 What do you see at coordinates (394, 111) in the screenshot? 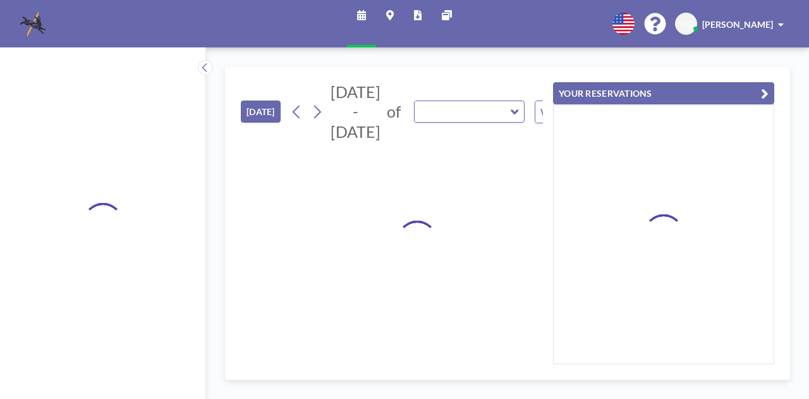
I see `span: of` at bounding box center [394, 111].